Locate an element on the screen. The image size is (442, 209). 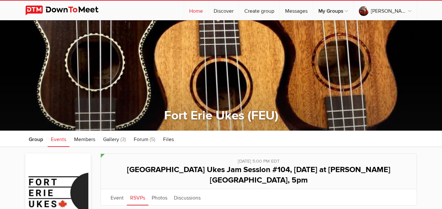
a: Photos is located at coordinates (159, 197).